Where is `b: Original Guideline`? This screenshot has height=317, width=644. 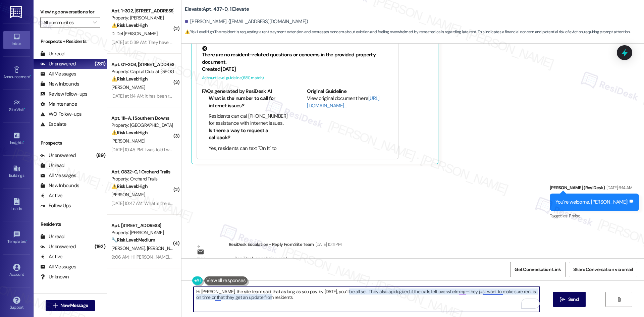 b: Original Guideline is located at coordinates (326, 91).